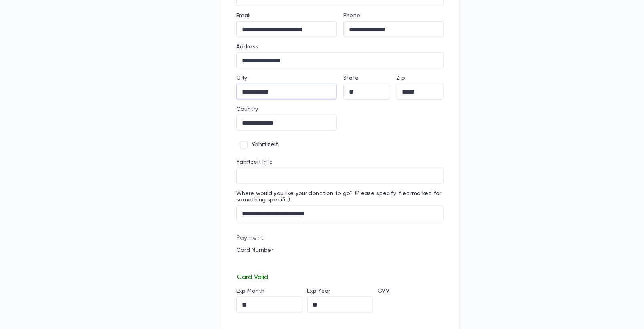 Image resolution: width=644 pixels, height=329 pixels. What do you see at coordinates (250, 291) in the screenshot?
I see `label: Exp Month` at bounding box center [250, 291].